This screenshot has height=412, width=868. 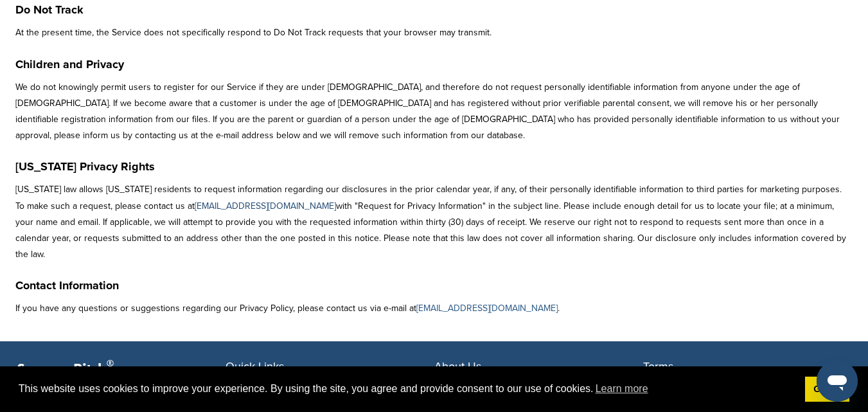 What do you see at coordinates (434, 32) in the screenshot?
I see `p: At the present time, the Service does not specifically respond to Do Not Track requests that your...` at bounding box center [434, 32].